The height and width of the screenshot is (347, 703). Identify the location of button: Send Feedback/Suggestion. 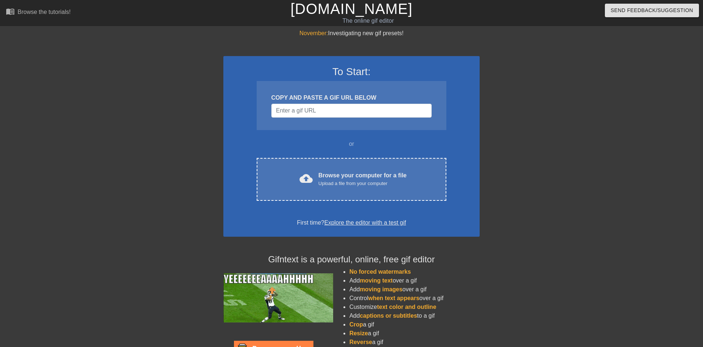
(651, 10).